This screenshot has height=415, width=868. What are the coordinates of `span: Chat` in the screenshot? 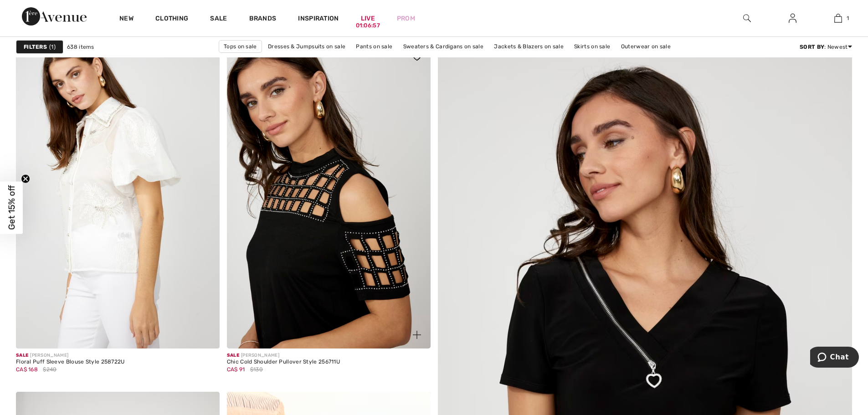 It's located at (29, 11).